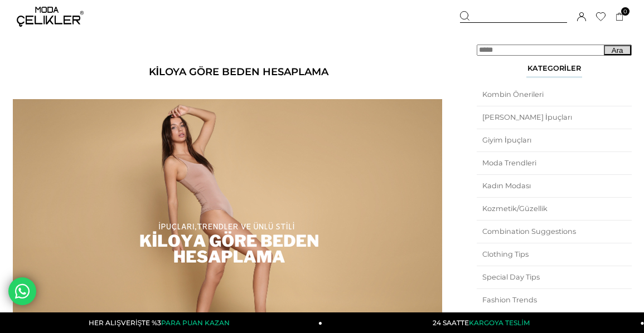  I want to click on a: Special Day Tips, so click(554, 277).